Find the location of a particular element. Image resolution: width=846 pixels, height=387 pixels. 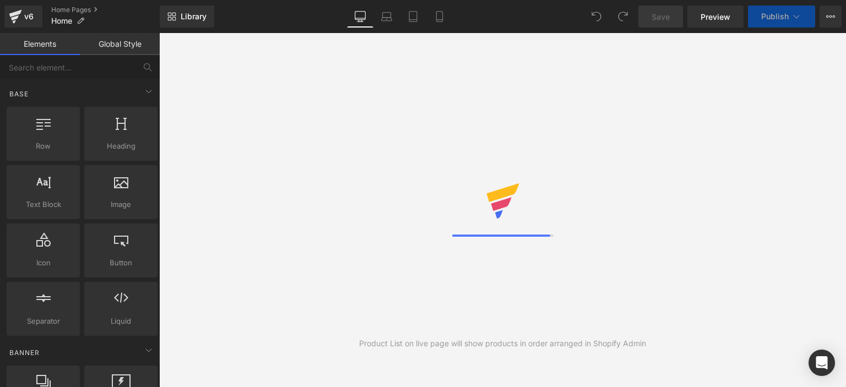

span: Publish is located at coordinates (775, 17).